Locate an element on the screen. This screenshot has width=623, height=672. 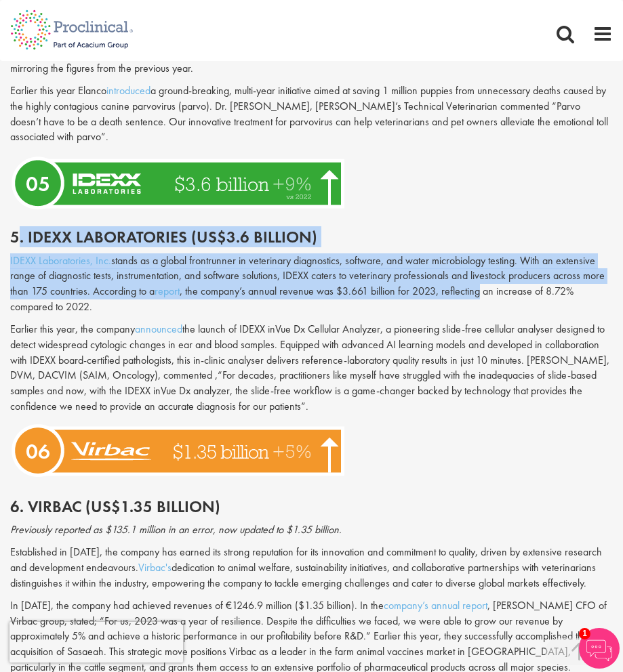
p: Earlier this year, the company the launch of IDEXX inVue Dx Cellular Analyzer, a pioneering slide... is located at coordinates (311, 368).